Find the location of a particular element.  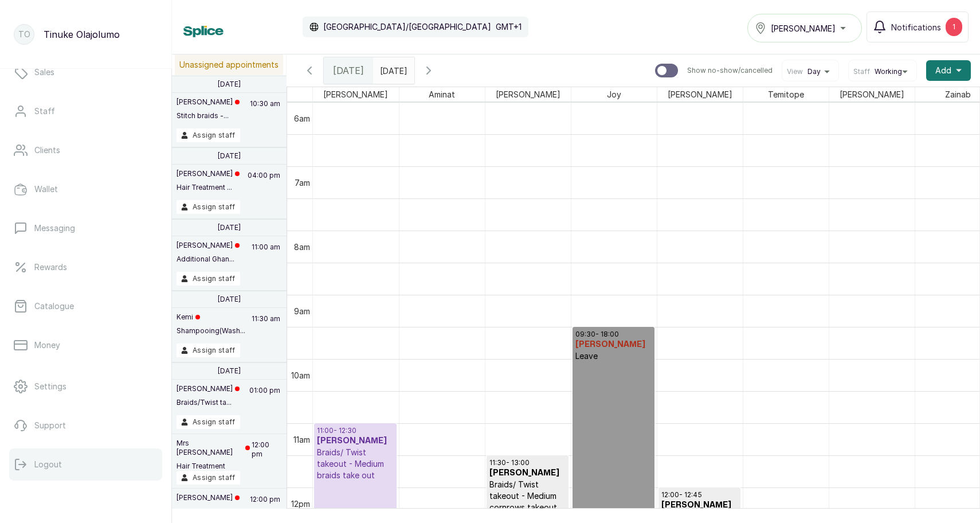

button: Logout is located at coordinates (85, 465).